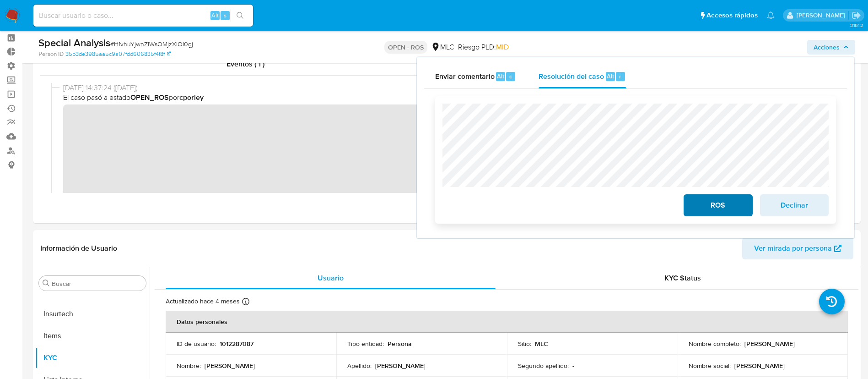 This screenshot has width=868, height=379. I want to click on button: Ver mirada por persona, so click(798, 248).